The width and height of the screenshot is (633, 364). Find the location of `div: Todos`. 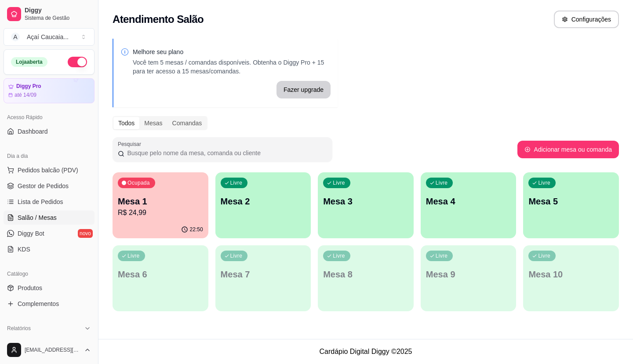

div: Todos is located at coordinates (126, 123).